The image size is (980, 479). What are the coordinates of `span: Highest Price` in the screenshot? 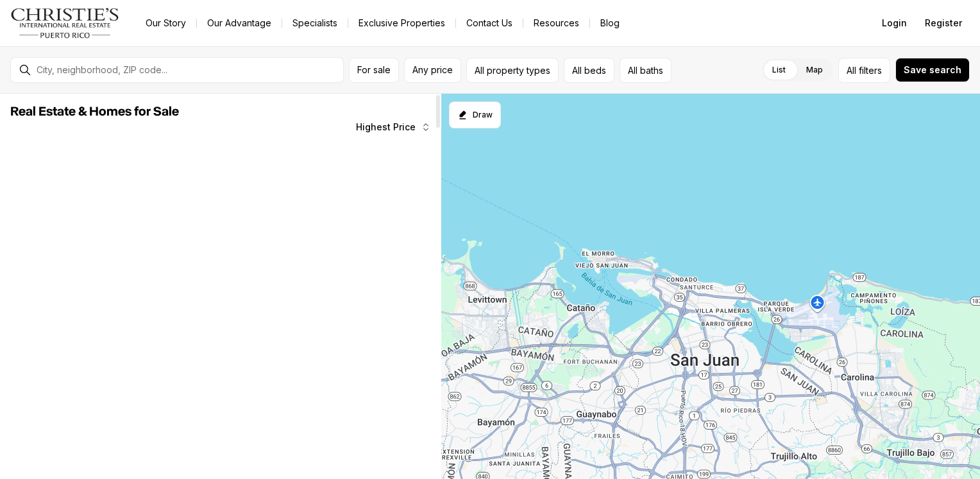 It's located at (386, 127).